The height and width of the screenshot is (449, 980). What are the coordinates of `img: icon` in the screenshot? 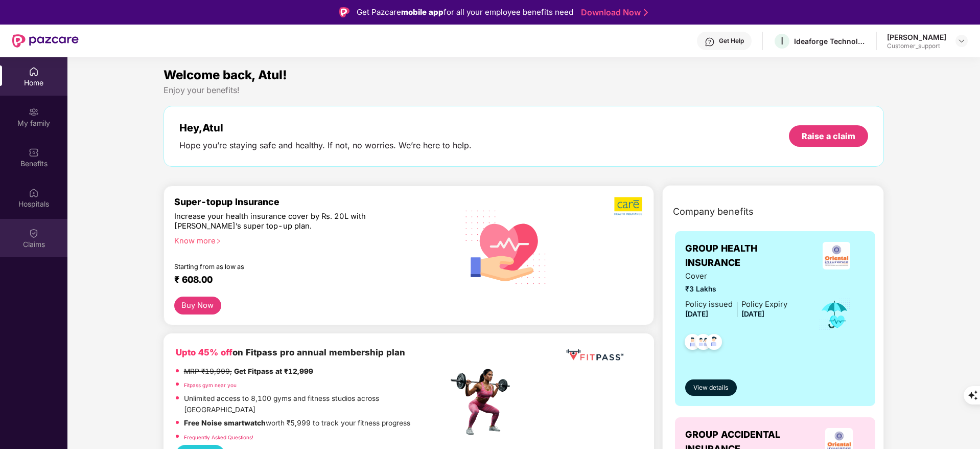 It's located at (835, 315).